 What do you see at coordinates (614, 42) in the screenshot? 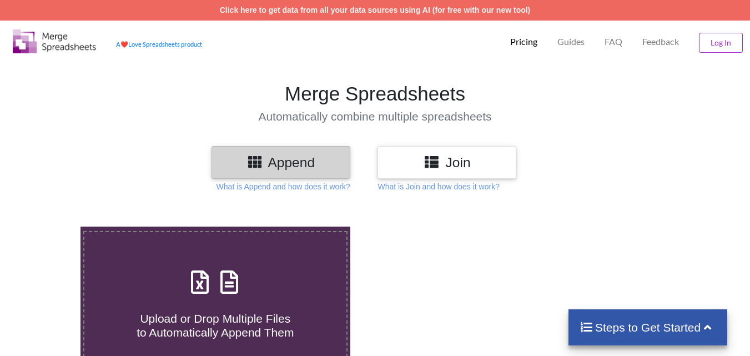
I see `p: FAQ` at bounding box center [614, 42].